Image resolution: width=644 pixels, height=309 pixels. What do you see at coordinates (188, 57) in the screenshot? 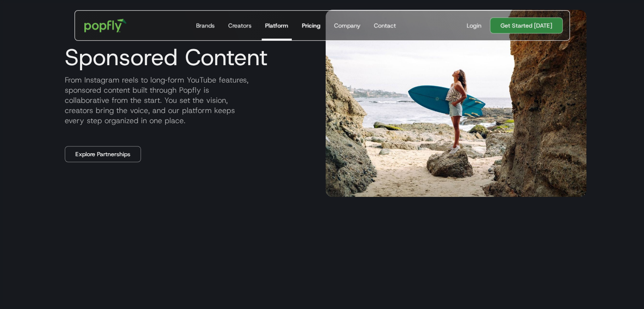
I see `h3: Sponsored Content` at bounding box center [188, 57].